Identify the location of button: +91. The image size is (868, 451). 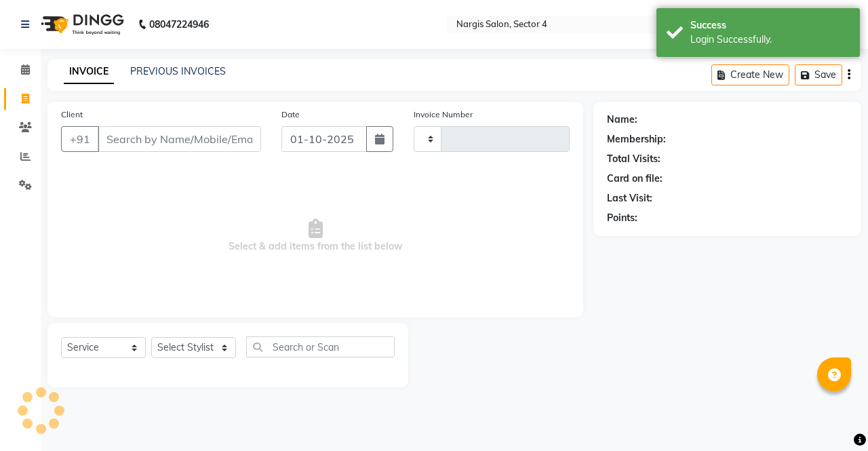
(80, 139).